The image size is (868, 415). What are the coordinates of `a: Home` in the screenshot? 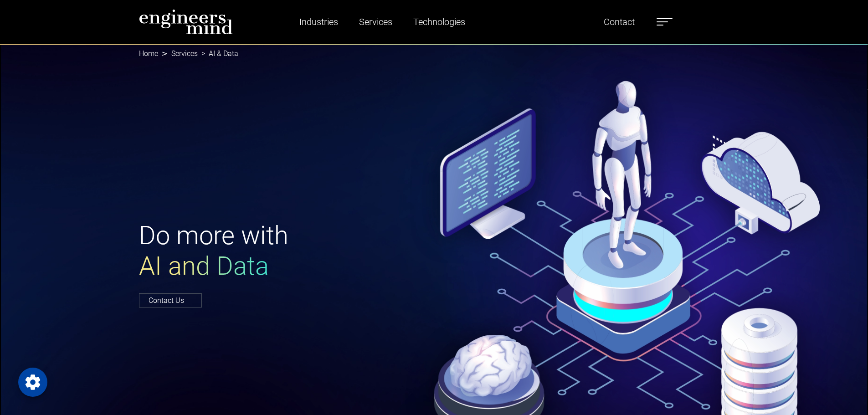 It's located at (148, 53).